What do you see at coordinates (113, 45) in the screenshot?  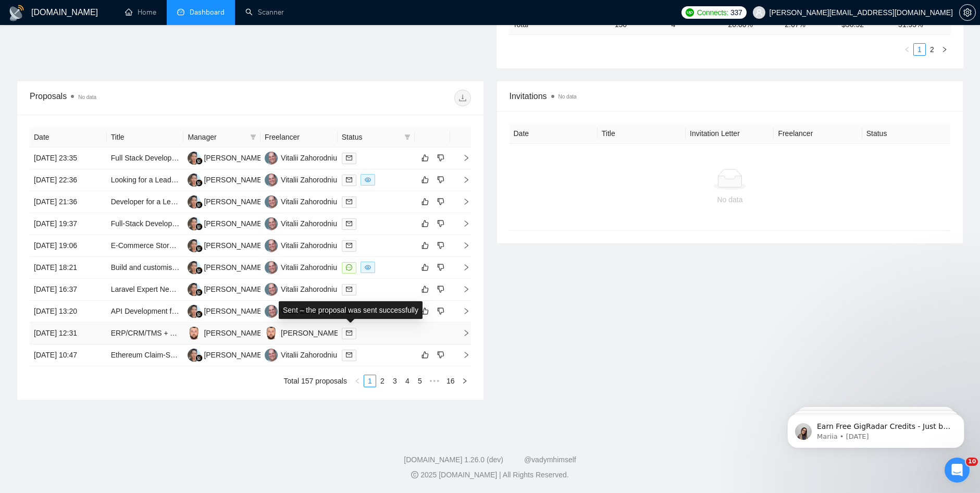 I see `p: Message from Mariia, sent 1d ago` at bounding box center [113, 45].